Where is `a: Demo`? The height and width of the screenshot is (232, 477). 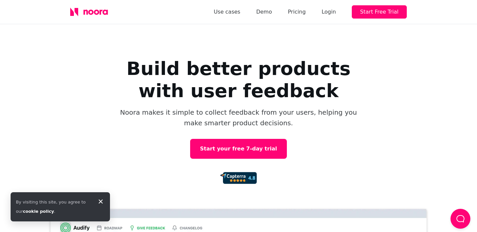
a: Demo is located at coordinates (264, 12).